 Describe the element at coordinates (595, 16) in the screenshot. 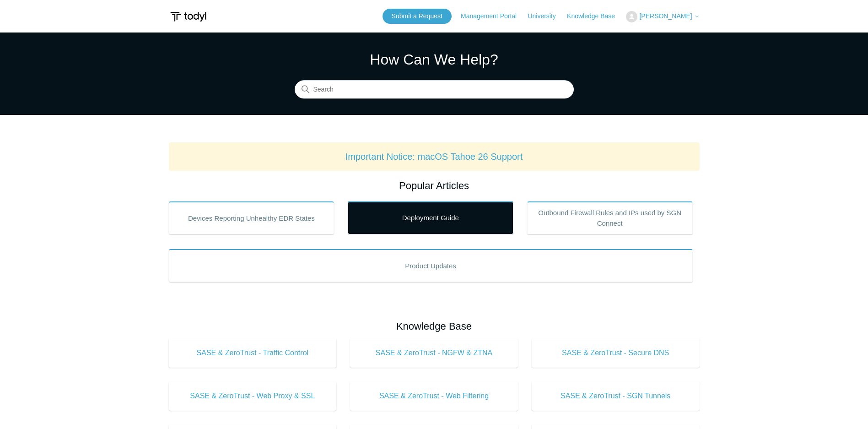

I see `a: Knowledge Base` at that location.